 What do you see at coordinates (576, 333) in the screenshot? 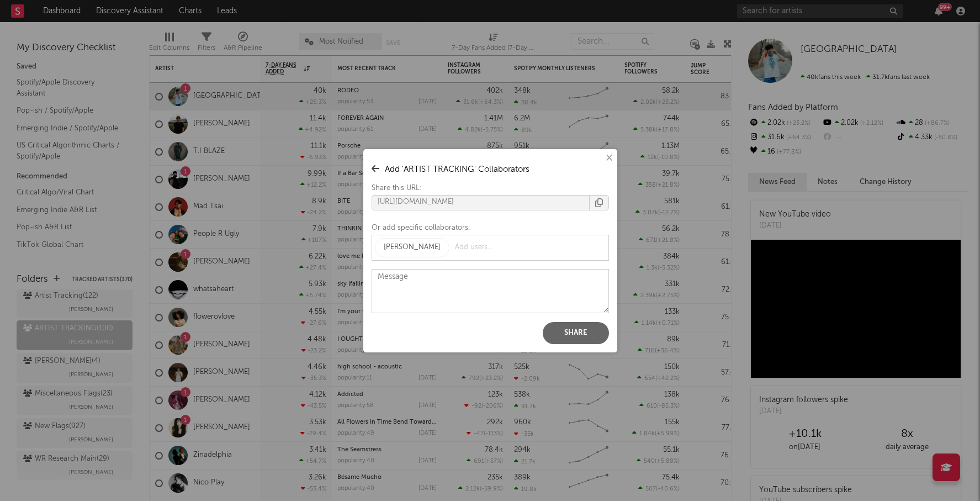
I see `button: Share` at bounding box center [576, 333].